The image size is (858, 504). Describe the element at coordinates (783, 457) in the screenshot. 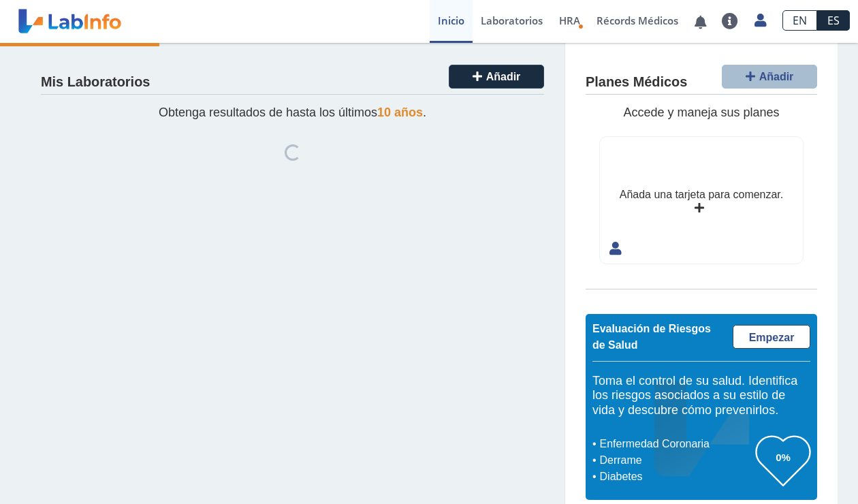

I see `h3: 0%` at that location.